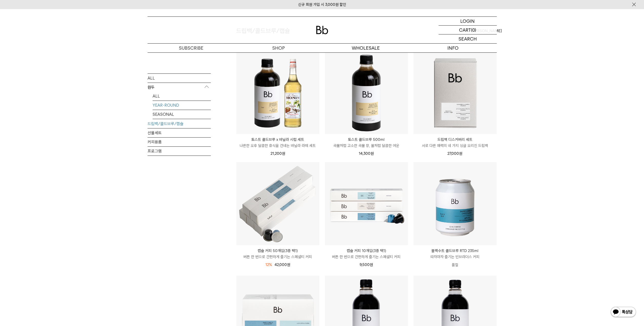  I want to click on p: 따자마자 즐기는 빈브라더스 커피, so click(455, 257).